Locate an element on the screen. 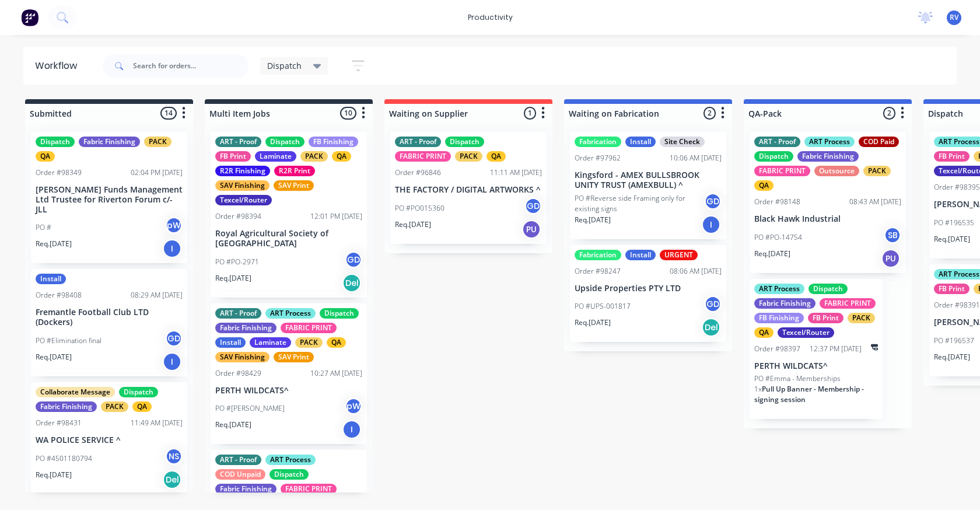 The width and height of the screenshot is (980, 510). div: FB Print is located at coordinates (826, 319).